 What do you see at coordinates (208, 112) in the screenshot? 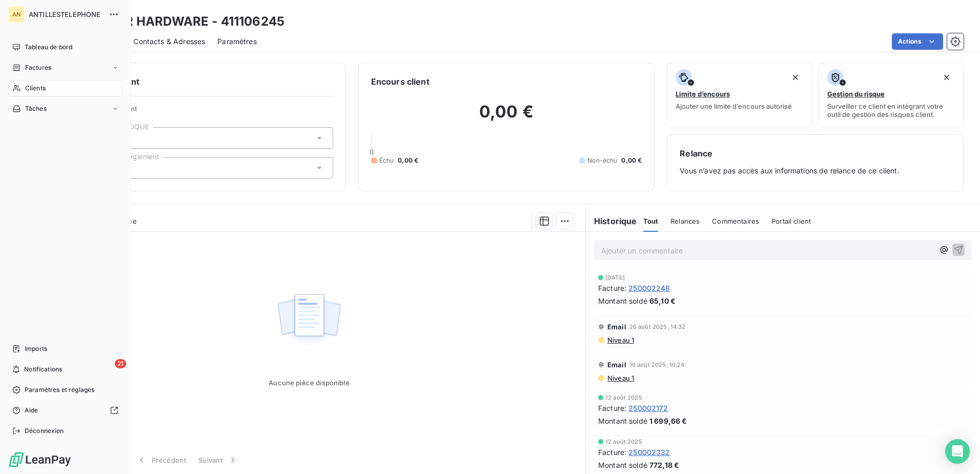
I see `span: Propriétés Client` at bounding box center [208, 112].